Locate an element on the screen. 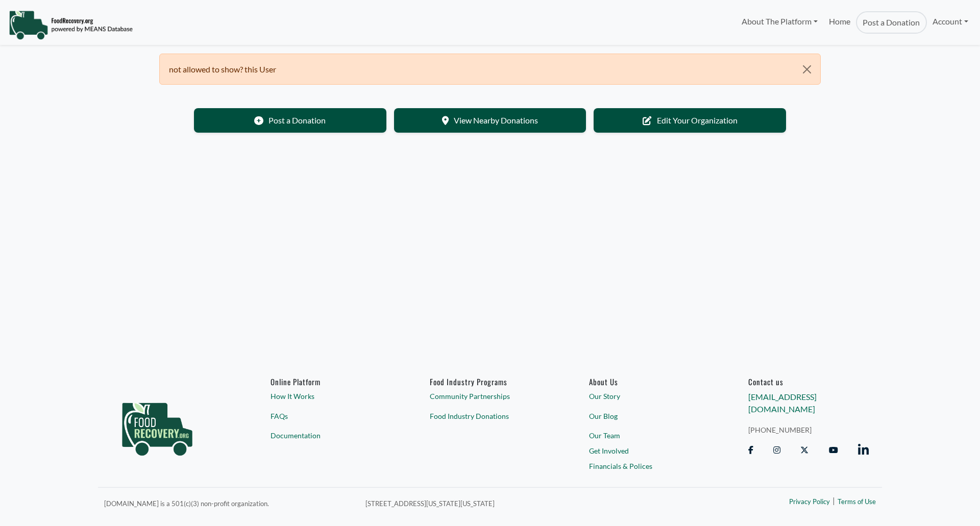  a: Our Team is located at coordinates (649, 435).